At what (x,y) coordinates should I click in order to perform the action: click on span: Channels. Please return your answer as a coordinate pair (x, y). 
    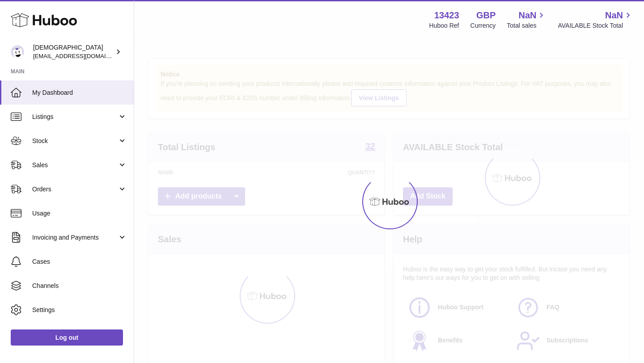
    Looking at the image, I should click on (80, 286).